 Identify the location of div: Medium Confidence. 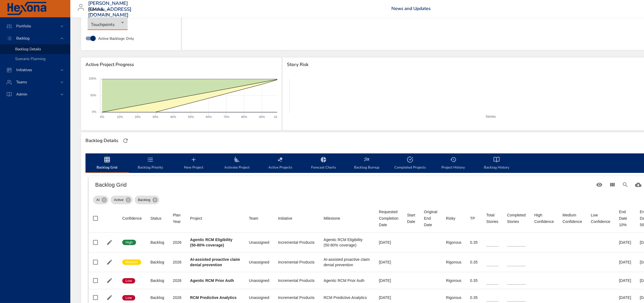
(572, 218).